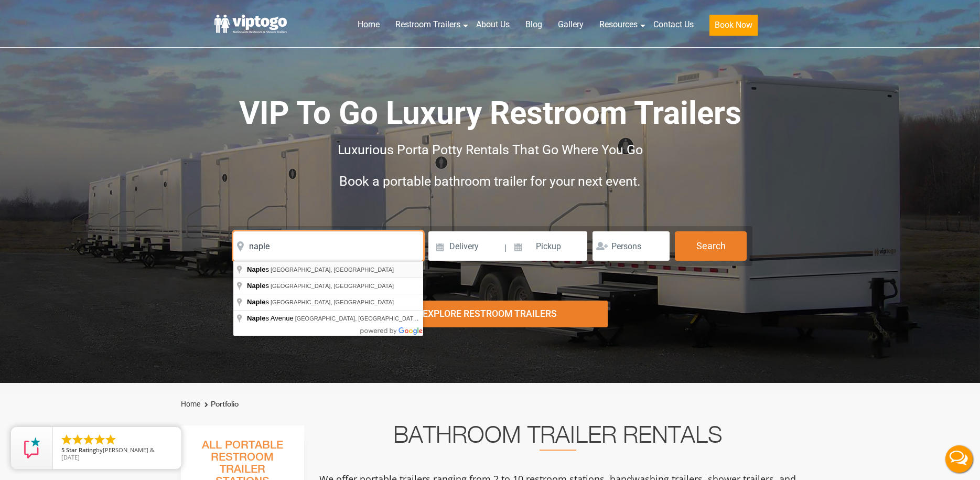 The width and height of the screenshot is (980, 480). What do you see at coordinates (271, 318) in the screenshot?
I see `span: s Avenue` at bounding box center [271, 318].